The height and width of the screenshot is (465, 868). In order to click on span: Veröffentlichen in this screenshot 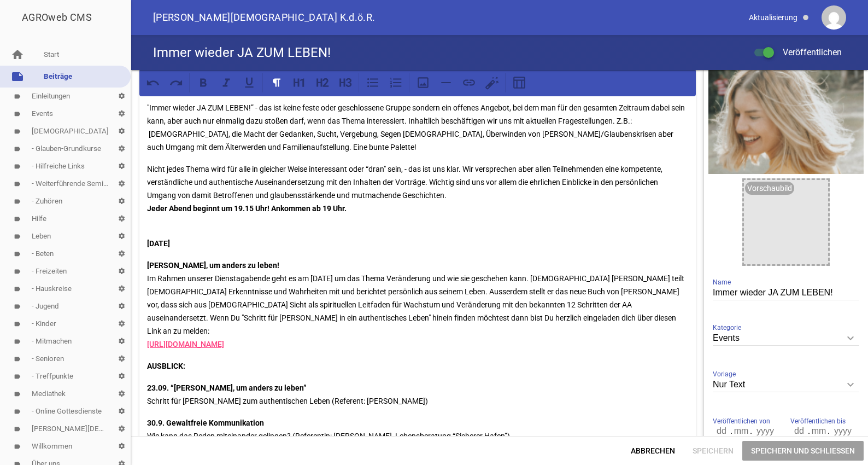, I will do `click(806, 52)`.